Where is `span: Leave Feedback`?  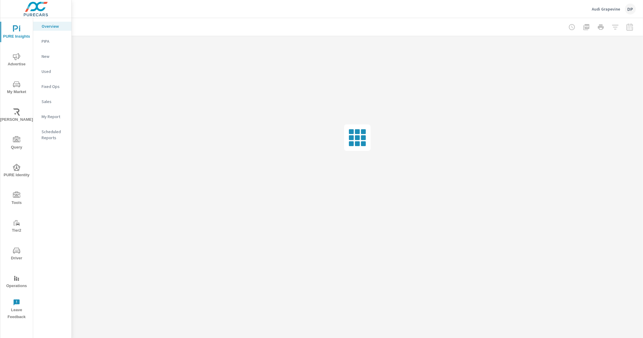 span: Leave Feedback is located at coordinates (17, 310).